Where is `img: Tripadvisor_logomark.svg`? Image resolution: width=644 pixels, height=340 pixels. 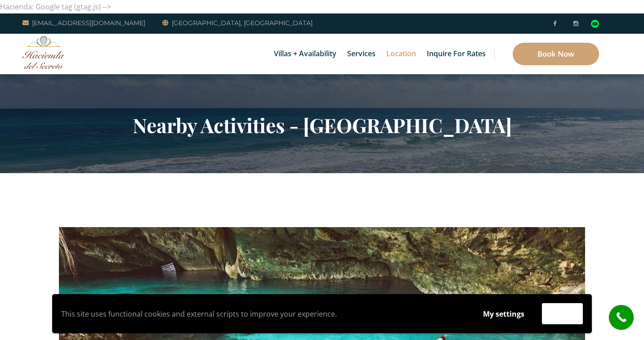
img: Tripadvisor_logomark.svg is located at coordinates (595, 24).